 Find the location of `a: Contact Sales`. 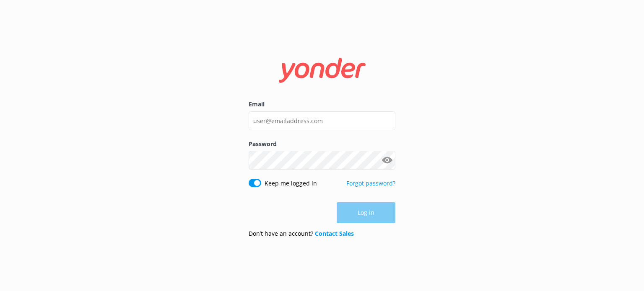

a: Contact Sales is located at coordinates (334, 234).